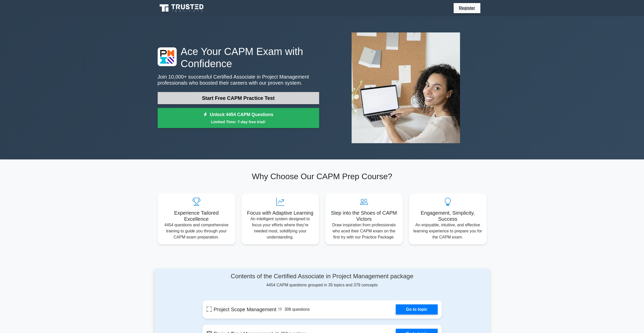  What do you see at coordinates (197, 231) in the screenshot?
I see `p: 4454 questions and comprehensive training to guide you through your CAPM exam preparation.` at bounding box center [197, 231].